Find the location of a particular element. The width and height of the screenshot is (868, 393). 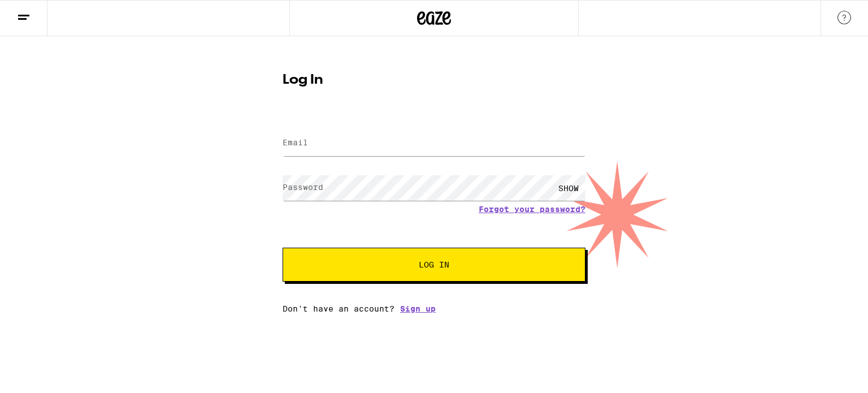

input: Email is located at coordinates (434, 143).